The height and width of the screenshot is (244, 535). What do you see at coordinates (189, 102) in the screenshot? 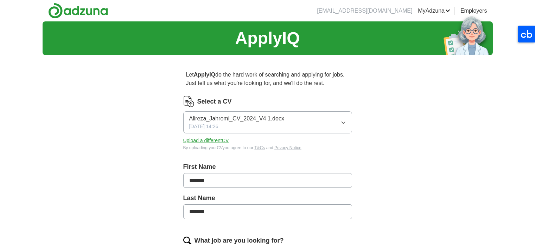
I see `img: CV Icon` at bounding box center [189, 102].